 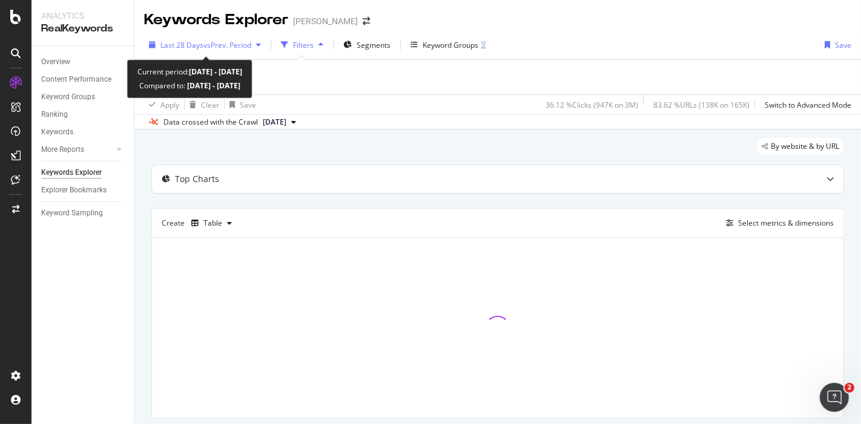 I want to click on div: Keyword Sampling, so click(x=72, y=213).